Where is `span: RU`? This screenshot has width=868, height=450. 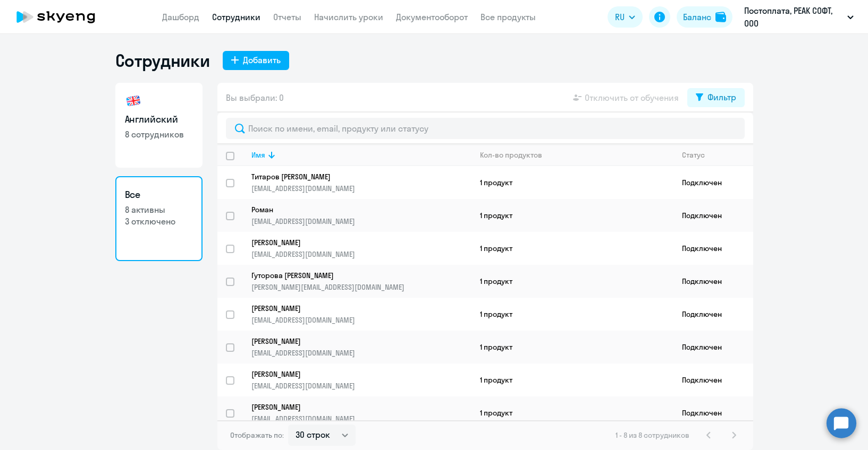 span: RU is located at coordinates (620, 17).